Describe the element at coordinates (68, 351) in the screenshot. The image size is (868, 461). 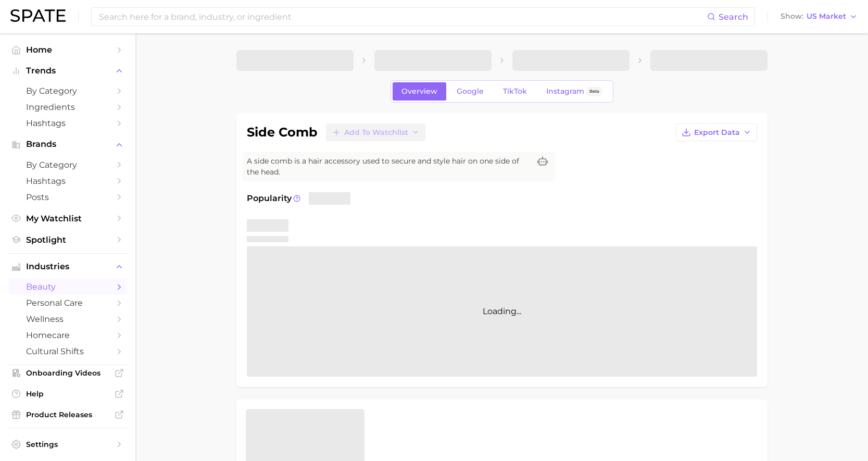
I see `span: cultural shifts` at that location.